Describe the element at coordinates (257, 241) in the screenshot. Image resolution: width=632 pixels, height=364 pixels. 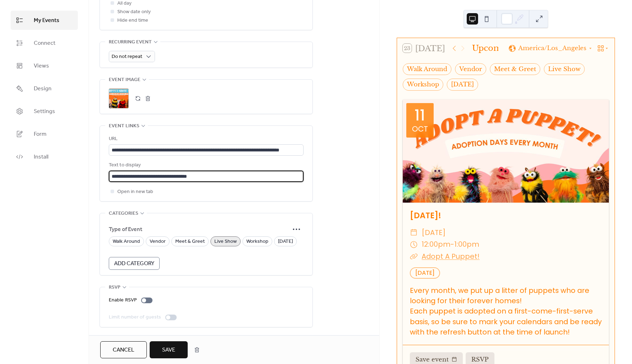
I see `span: Workshop` at that location.